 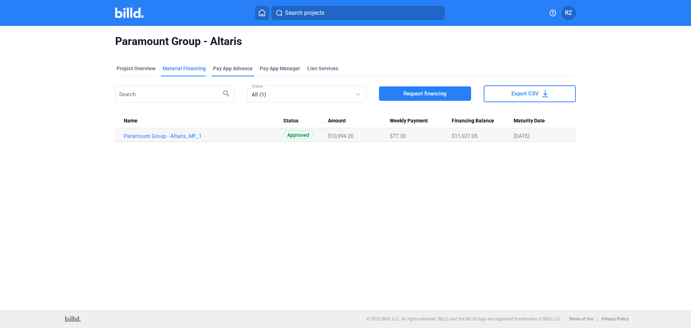 What do you see at coordinates (280, 68) in the screenshot?
I see `span: Pay App Manager` at bounding box center [280, 68].